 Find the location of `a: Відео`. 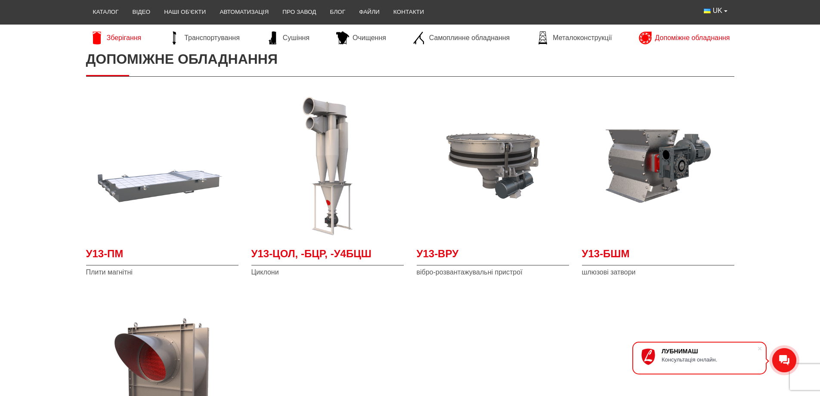

a: Відео is located at coordinates (142, 12).